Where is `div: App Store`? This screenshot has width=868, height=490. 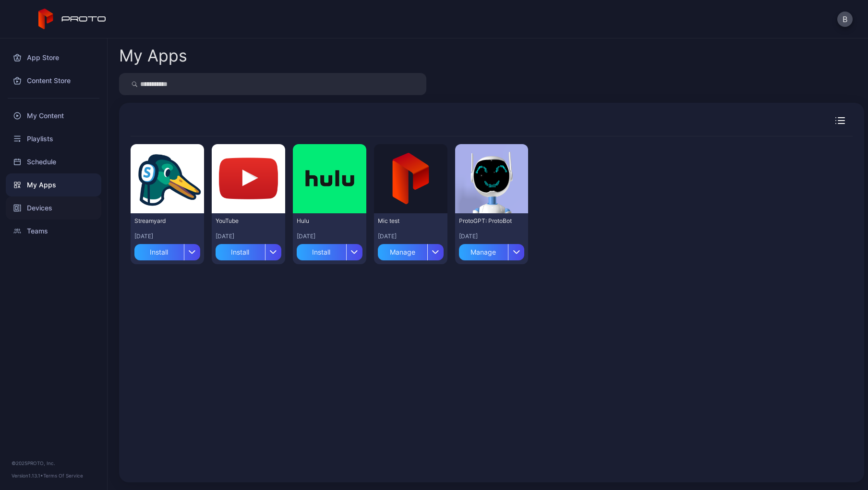 div: App Store is located at coordinates (54, 58).